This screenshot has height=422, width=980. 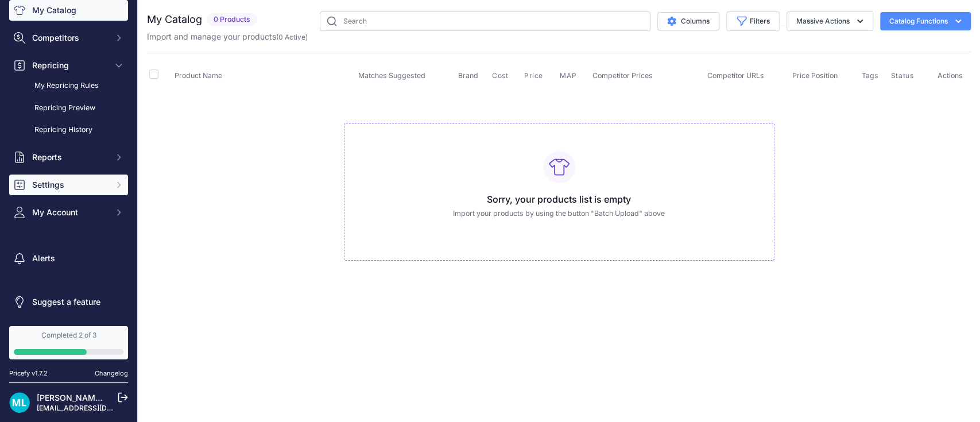 I want to click on button: Columns, so click(x=689, y=21).